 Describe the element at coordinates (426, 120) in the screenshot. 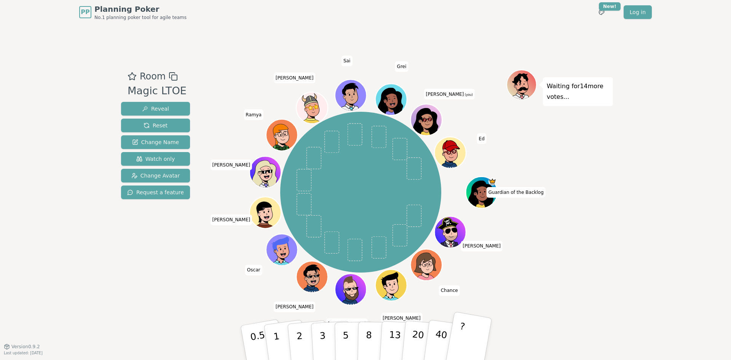

I see `button: Click to change your avatar` at that location.